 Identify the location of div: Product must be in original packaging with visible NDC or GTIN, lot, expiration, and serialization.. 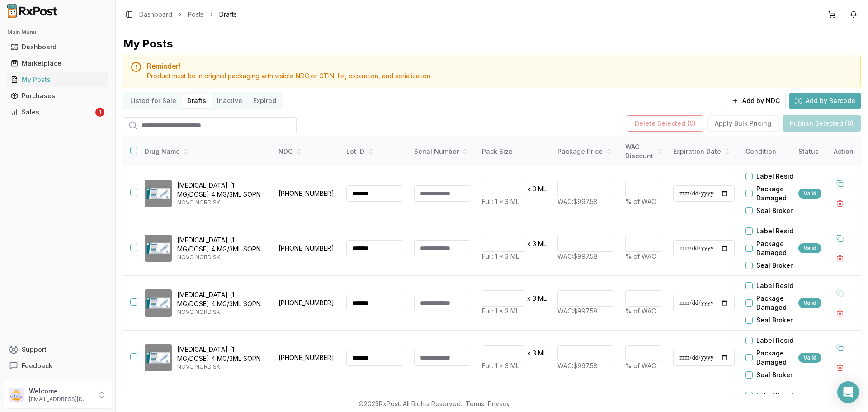
(500, 76).